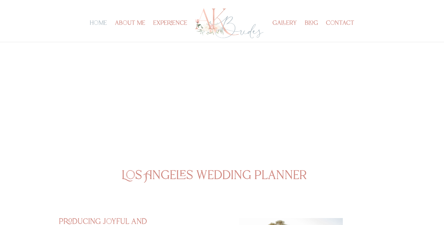  What do you see at coordinates (340, 31) in the screenshot?
I see `a: contact` at bounding box center [340, 31].